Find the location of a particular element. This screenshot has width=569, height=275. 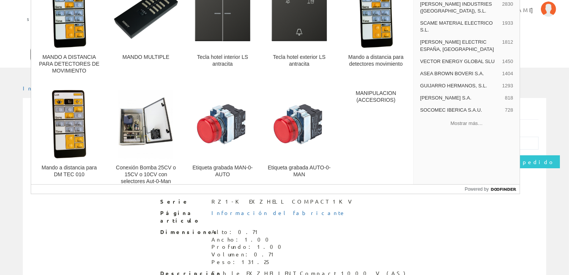

a: Etiqueta grabada AUTO-0-MAN Etiqueta grabada AUTO-0-MAN is located at coordinates (299, 139).